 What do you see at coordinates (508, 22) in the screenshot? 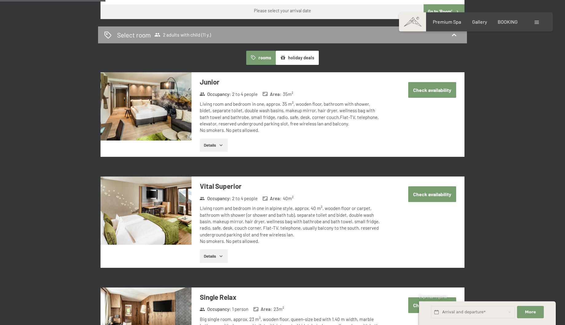
I see `a: BOOKING` at bounding box center [508, 22].